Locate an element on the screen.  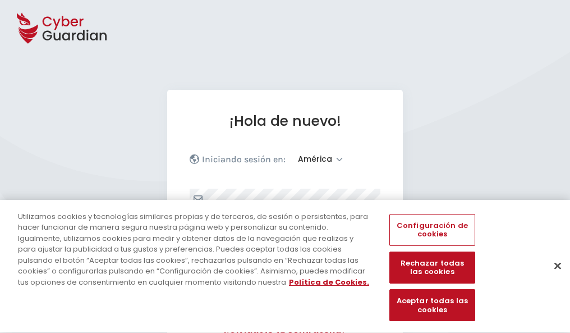
a: Más información sobre su privacidad, se abre en una nueva pestaña is located at coordinates (329, 282).